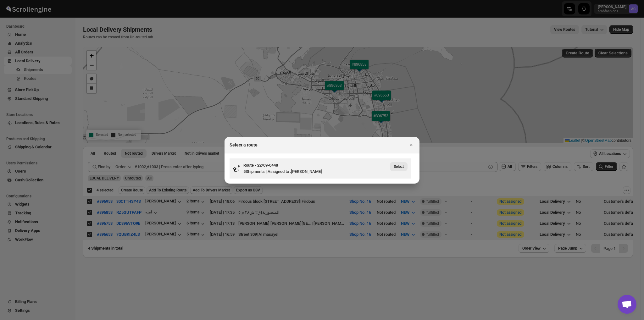  I want to click on b: 5, so click(244, 171).